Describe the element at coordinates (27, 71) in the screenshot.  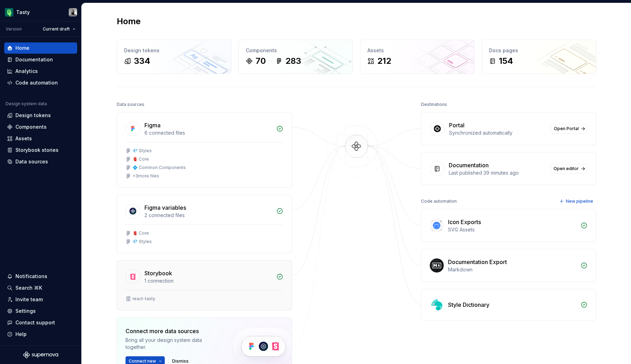
I see `div: Analytics` at that location.